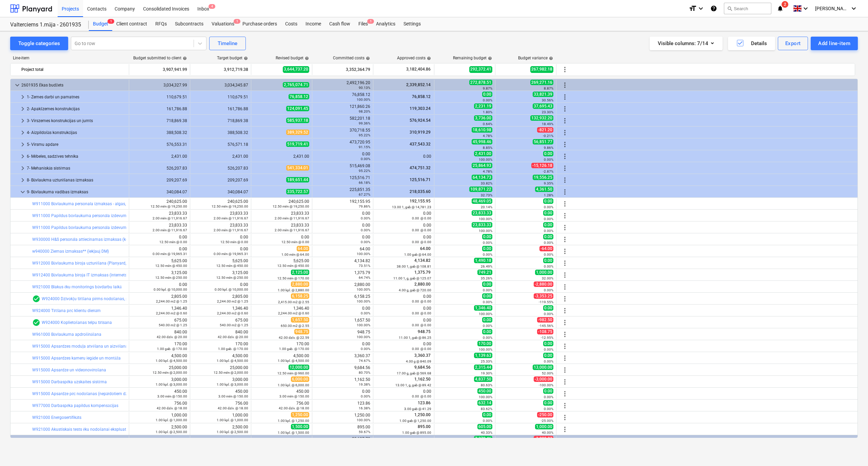  What do you see at coordinates (414, 58) in the screenshot?
I see `div: Approved costs` at bounding box center [414, 58].